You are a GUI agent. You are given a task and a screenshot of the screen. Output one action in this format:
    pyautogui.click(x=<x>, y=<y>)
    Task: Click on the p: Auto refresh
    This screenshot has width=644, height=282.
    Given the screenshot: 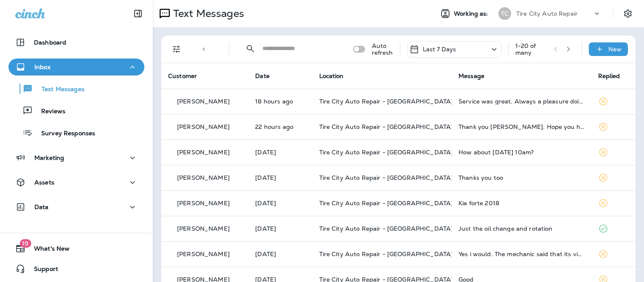 What is the action you would take?
    pyautogui.click(x=383, y=49)
    